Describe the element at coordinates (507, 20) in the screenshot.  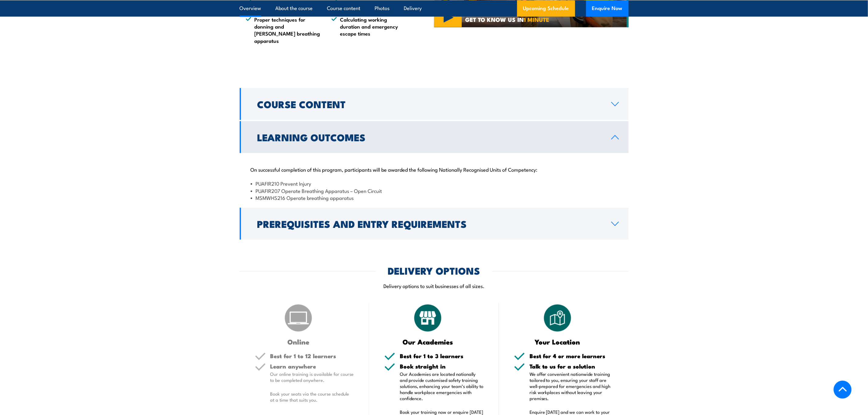
I see `span: GET TO KNOW US IN` at that location.